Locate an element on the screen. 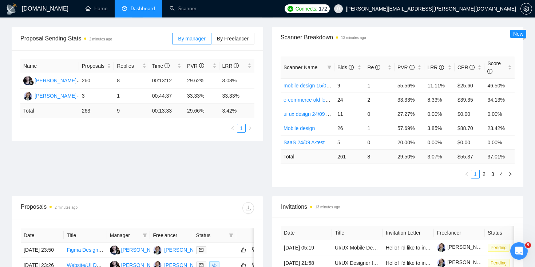  td: Figma Designer for Voting dApp is located at coordinates (85, 250).